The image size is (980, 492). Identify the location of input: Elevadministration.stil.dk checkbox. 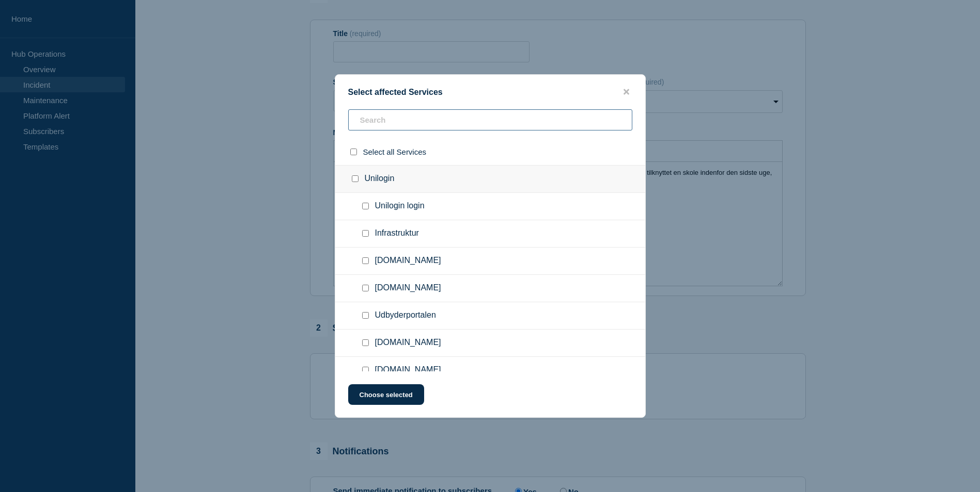
(365, 342).